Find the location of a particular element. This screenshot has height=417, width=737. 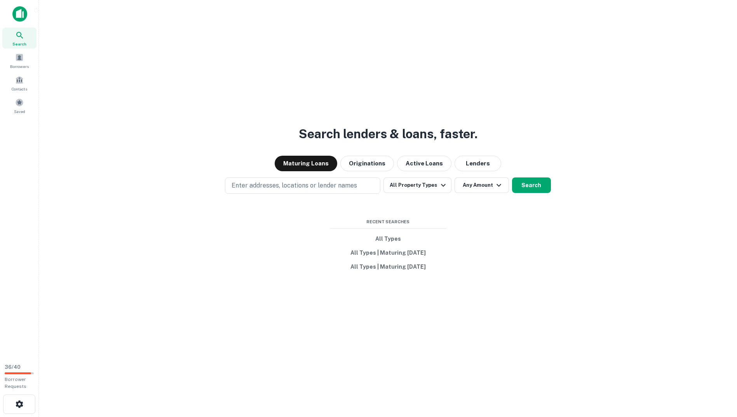

a: Search is located at coordinates (19, 38).